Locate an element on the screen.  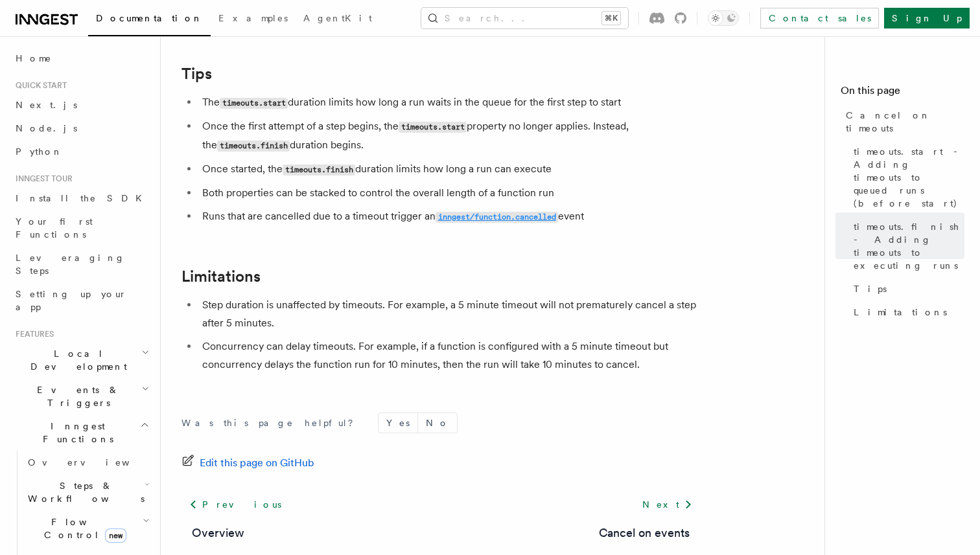
li: Runs that are cancelled due to a timeout trigger an event is located at coordinates (449, 216).